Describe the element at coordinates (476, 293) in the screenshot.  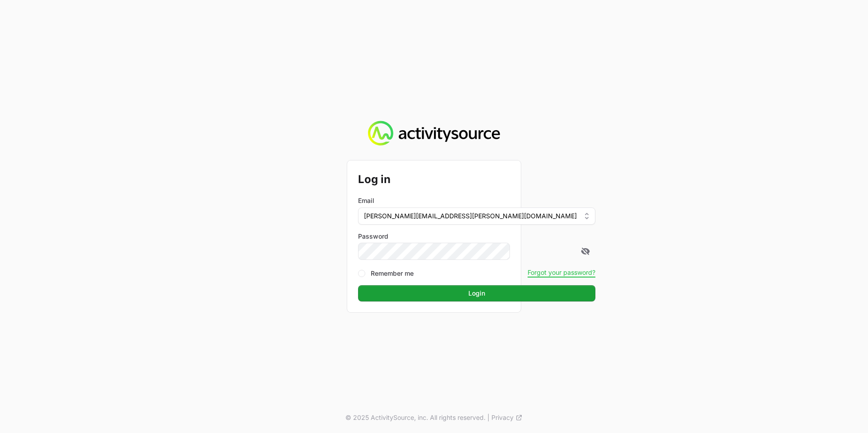
I see `button: Login` at that location.